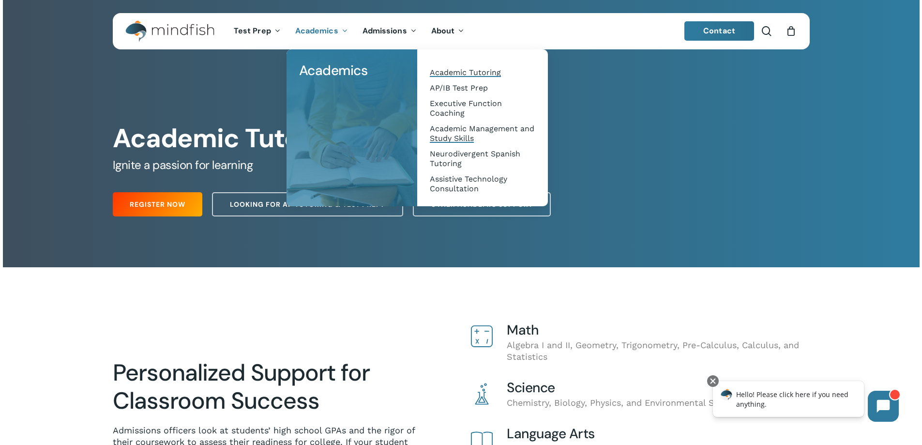 The image size is (922, 445). Describe the element at coordinates (307, 204) in the screenshot. I see `a: Looking for AP Tutoring & Test Prep?` at that location.